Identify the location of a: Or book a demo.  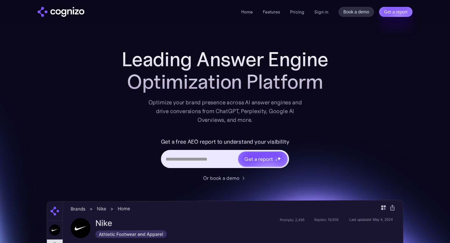
(225, 178).